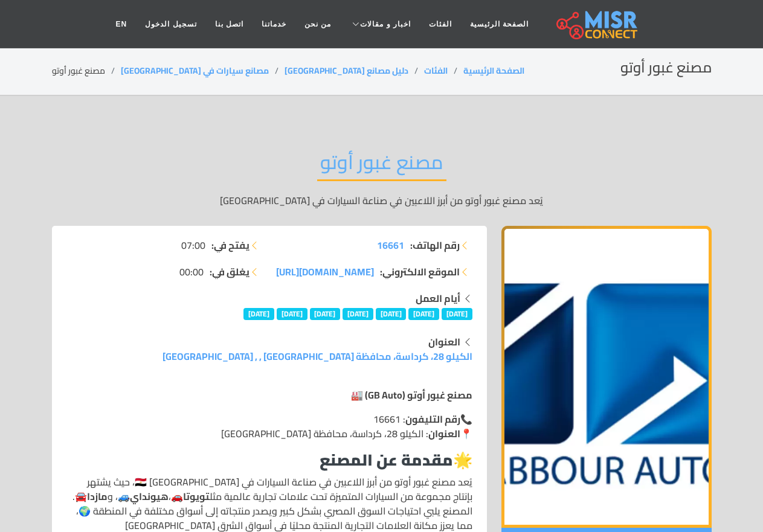 The image size is (763, 532). Describe the element at coordinates (230, 271) in the screenshot. I see `strong: يغلق في:` at that location.